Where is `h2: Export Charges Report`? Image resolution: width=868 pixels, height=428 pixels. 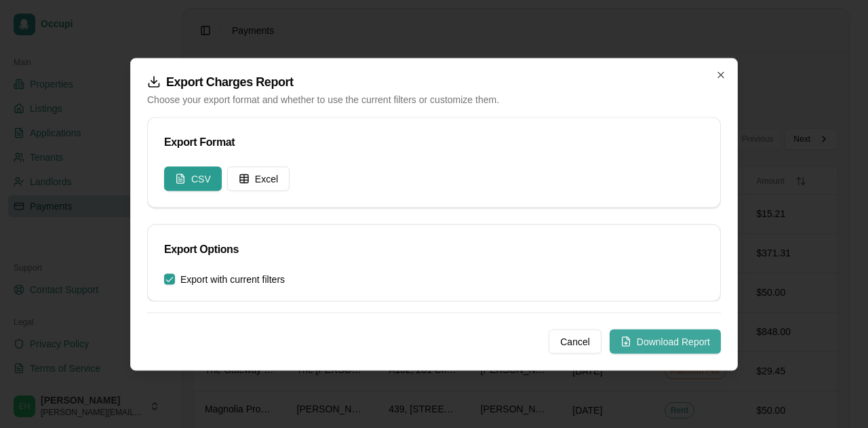 h2: Export Charges Report is located at coordinates (434, 82).